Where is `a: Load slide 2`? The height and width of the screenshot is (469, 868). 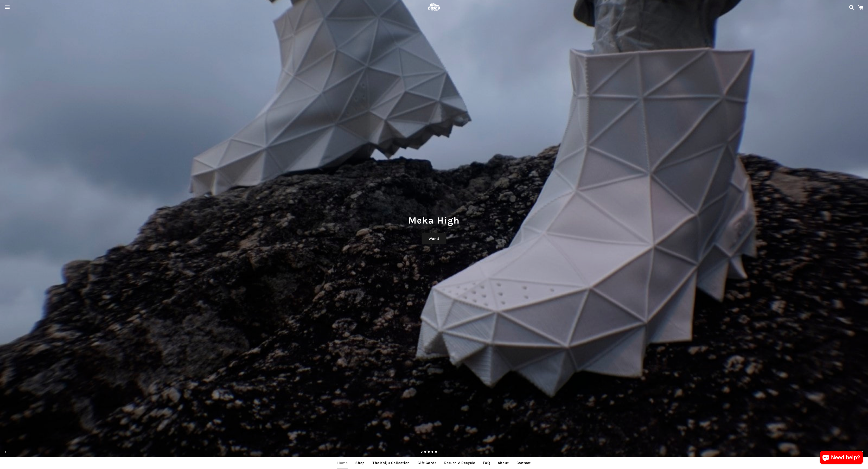
a: Load slide 2 is located at coordinates (426, 452).